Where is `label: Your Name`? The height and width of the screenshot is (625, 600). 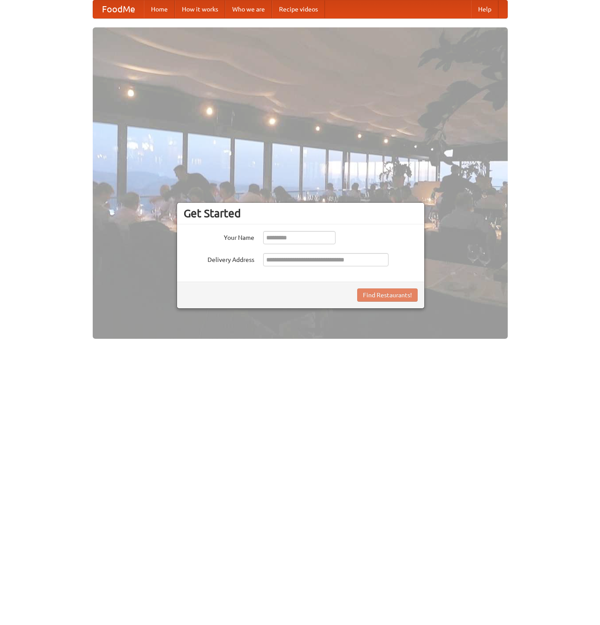 label: Your Name is located at coordinates (219, 236).